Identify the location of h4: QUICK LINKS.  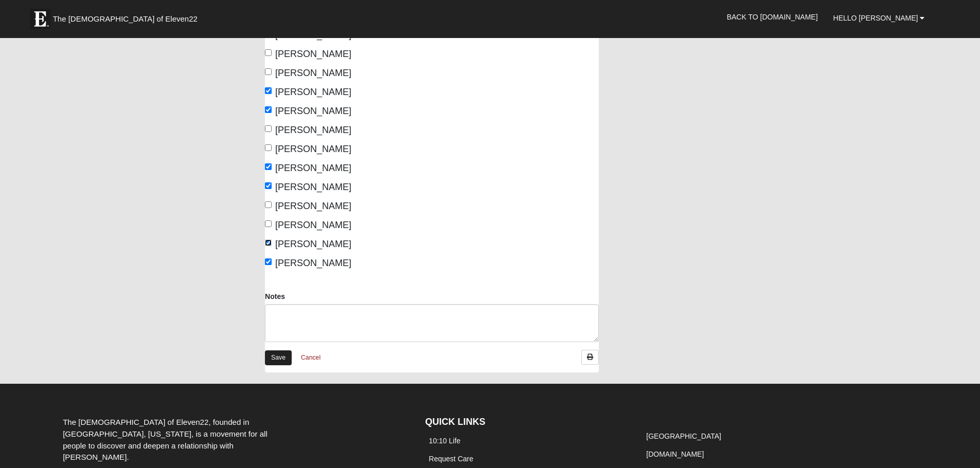
(526, 423).